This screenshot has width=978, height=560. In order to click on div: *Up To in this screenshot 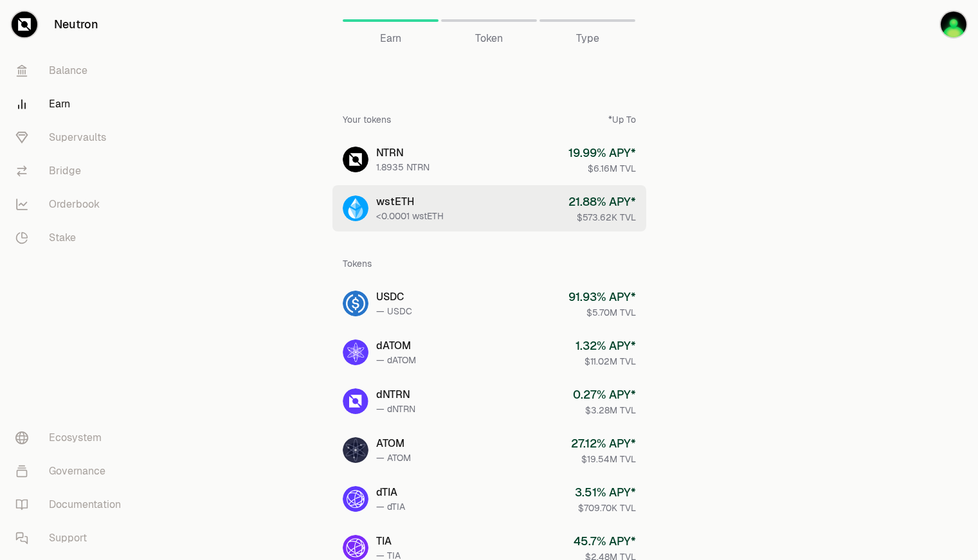, I will do `click(622, 120)`.